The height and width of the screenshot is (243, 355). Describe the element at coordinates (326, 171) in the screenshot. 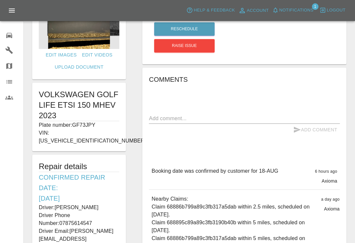

I see `span: 6 hours ago` at that location.